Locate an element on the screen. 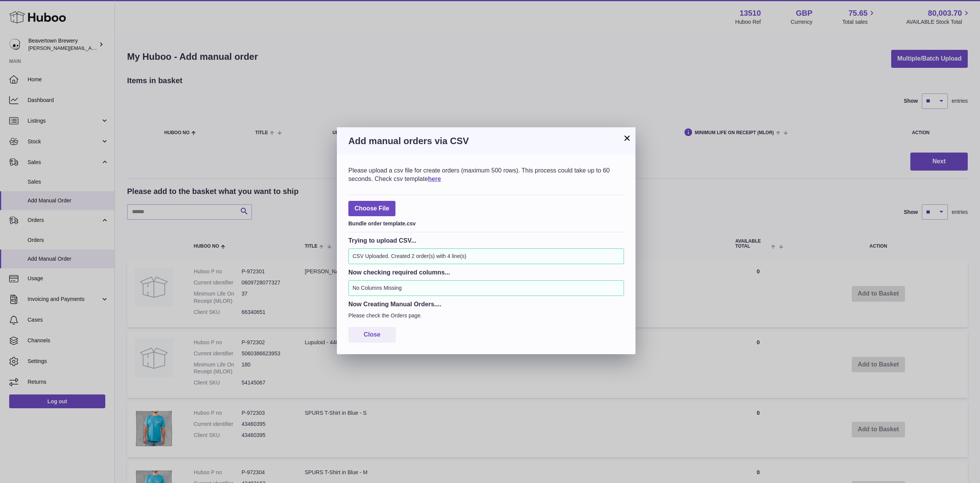  p: Please check the Orders page. is located at coordinates (487, 315).